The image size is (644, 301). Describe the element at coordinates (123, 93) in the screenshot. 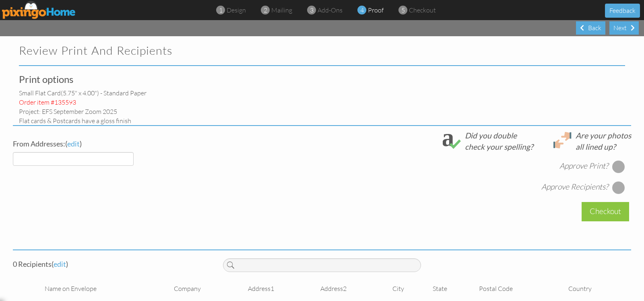

I see `span: - Standard paper` at that location.